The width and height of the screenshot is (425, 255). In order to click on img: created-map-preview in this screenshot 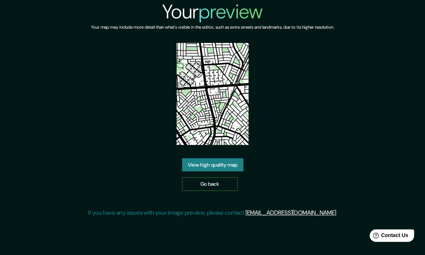, I will do `click(212, 94)`.